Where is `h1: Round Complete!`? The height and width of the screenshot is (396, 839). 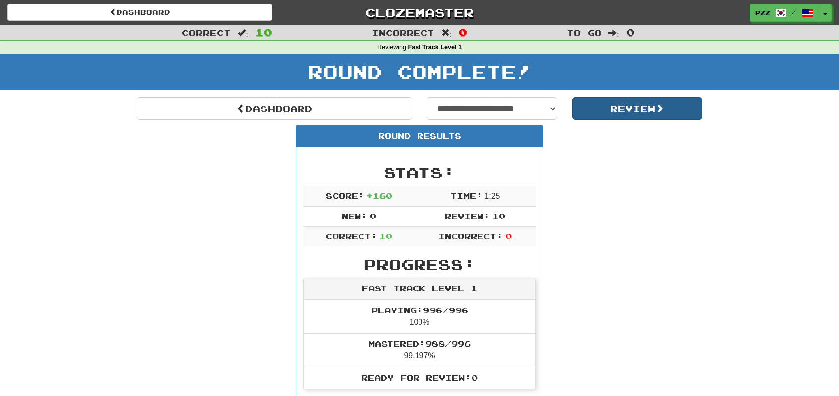 h1: Round Complete! is located at coordinates (420, 72).